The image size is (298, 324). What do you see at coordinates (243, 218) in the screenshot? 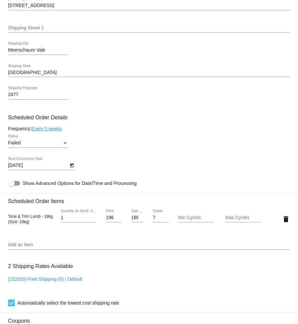
I see `input: Max Cycles` at bounding box center [243, 218].